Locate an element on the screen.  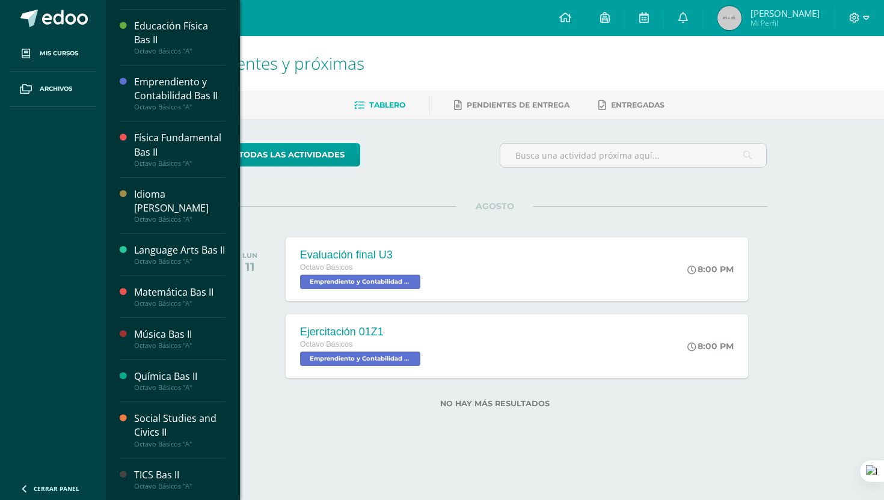
label: No hay más resultados is located at coordinates (495, 403).